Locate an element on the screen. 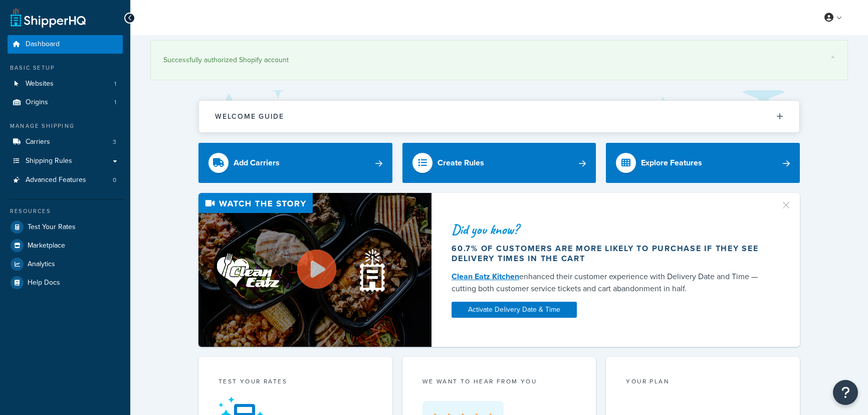 This screenshot has height=415, width=868. a: Clean Eatz Kitchen is located at coordinates (485, 276).